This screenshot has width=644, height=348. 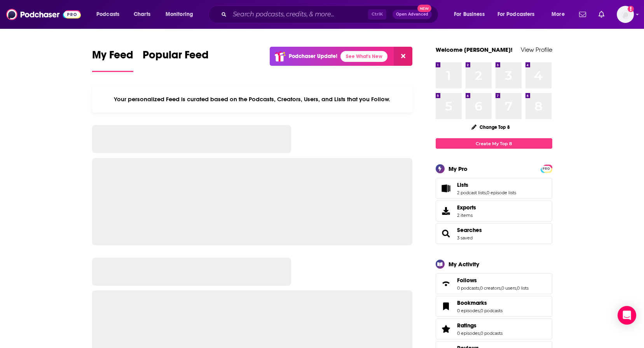 What do you see at coordinates (494, 211) in the screenshot?
I see `a: Exports` at bounding box center [494, 211].